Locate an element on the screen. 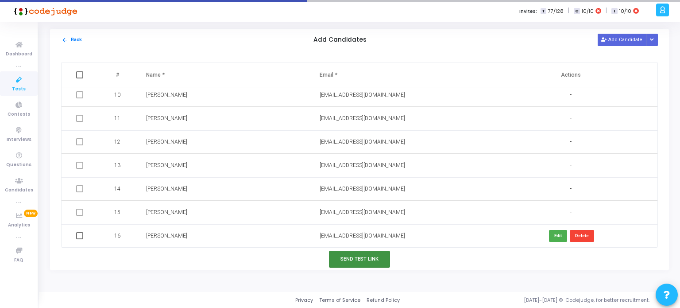 This screenshot has width=680, height=308. th: Name * is located at coordinates (224, 75).